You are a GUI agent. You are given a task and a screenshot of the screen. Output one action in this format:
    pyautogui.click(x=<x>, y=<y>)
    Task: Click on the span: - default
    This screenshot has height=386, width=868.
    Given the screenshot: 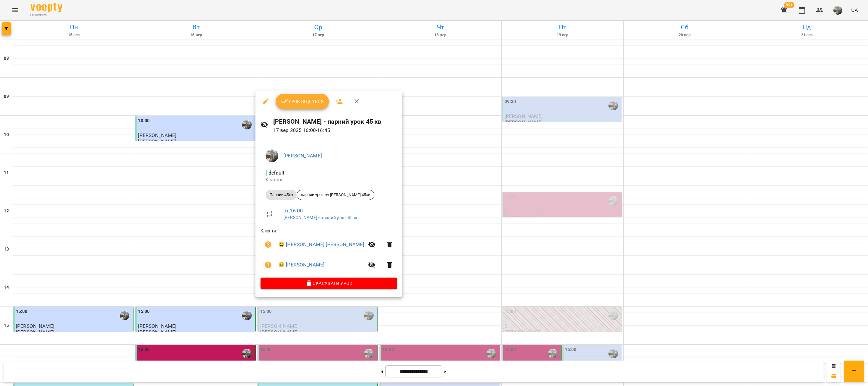 What is the action you would take?
    pyautogui.click(x=276, y=173)
    